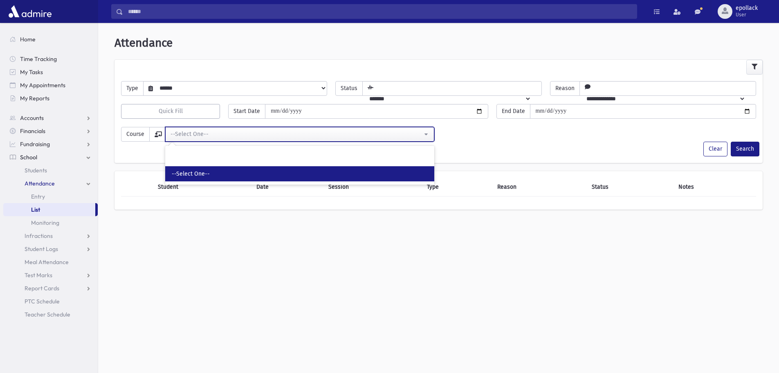 The image size is (779, 373). Describe the element at coordinates (28, 39) in the screenshot. I see `span: Home` at that location.